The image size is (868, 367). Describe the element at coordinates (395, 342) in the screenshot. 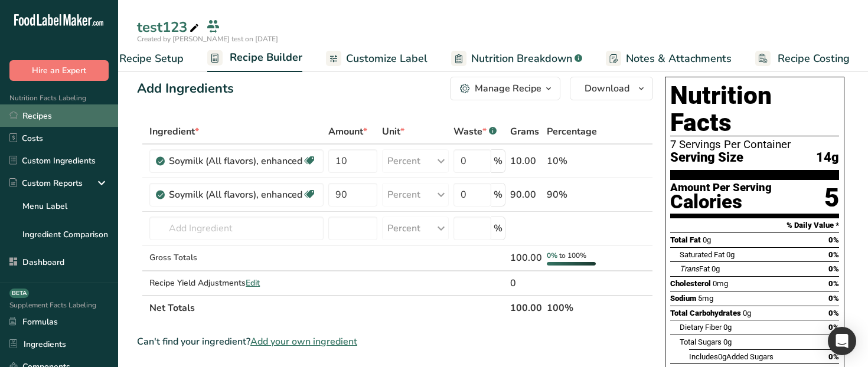

I see `div: Can't find your ingredient?` at that location.